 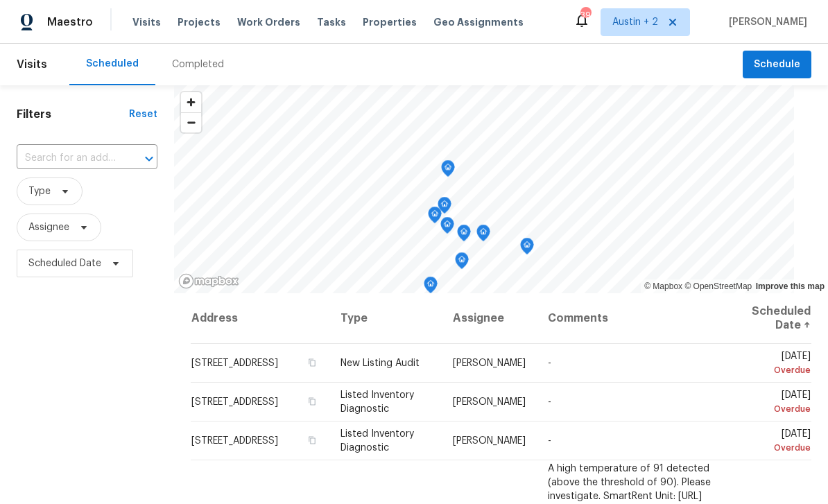 What do you see at coordinates (718, 286) in the screenshot?
I see `a: OpenStreetMap` at bounding box center [718, 286].